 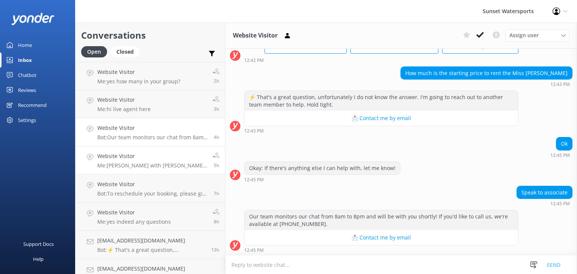 What do you see at coordinates (216, 165) in the screenshot?
I see `span: Sep 27 2025 10:39am (UTC -05:00) America/Cancun` at bounding box center [216, 165].